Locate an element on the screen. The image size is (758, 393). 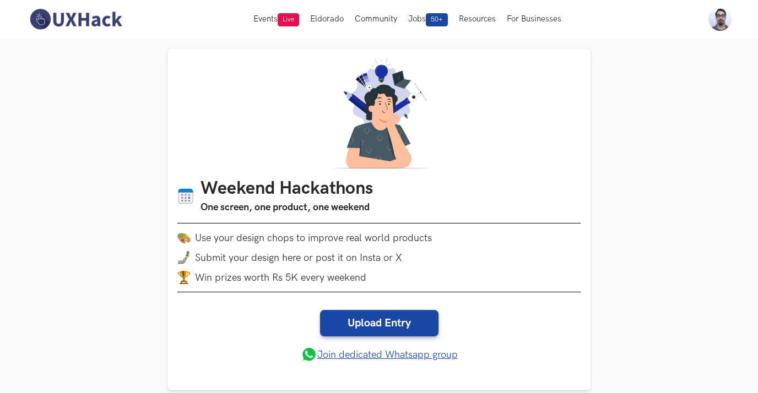
img: palette.png is located at coordinates (184, 238).